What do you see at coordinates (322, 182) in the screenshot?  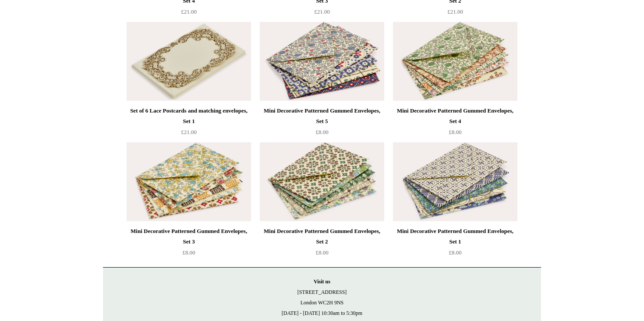 I see `img: Mini Decorative Patterned Gummed Envelopes, Set 2` at bounding box center [322, 182].